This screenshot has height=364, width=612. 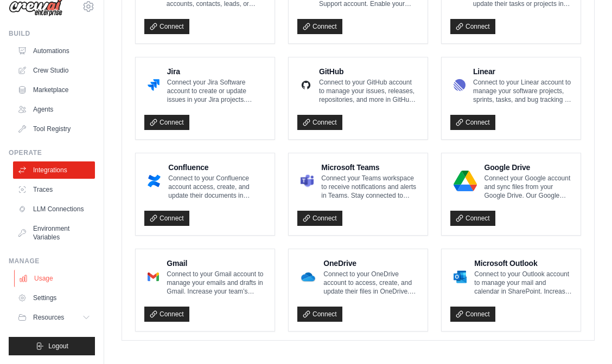 I want to click on p: Connect to your GitHub account to manage your issues, releases, repositories, and more in GitHub...., so click(x=369, y=91).